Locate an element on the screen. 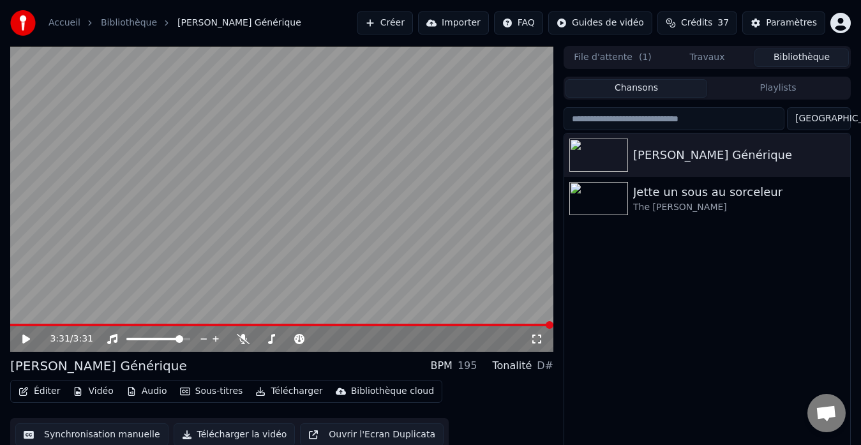 This screenshot has height=445, width=861. nav: breadcrumb is located at coordinates (175, 23).